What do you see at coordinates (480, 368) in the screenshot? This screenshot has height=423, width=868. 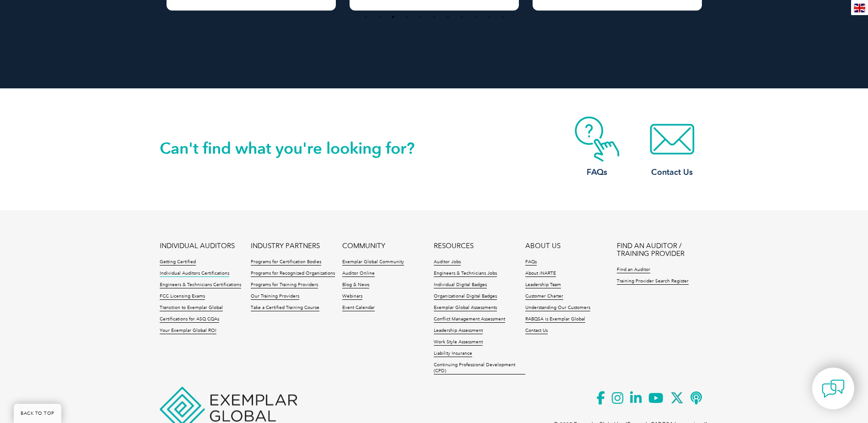 I see `a: Continuing Professional Development (CPD)` at bounding box center [480, 368].